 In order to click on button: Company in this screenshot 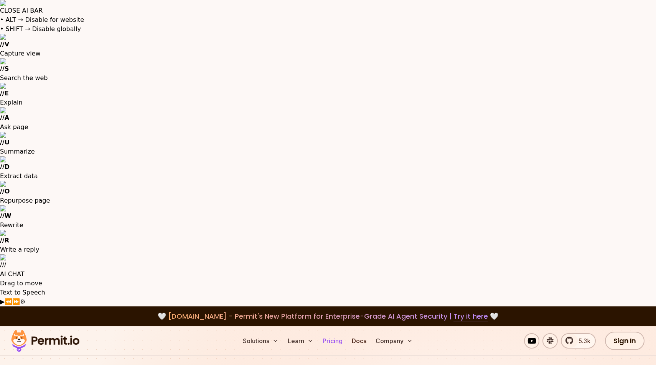, I will do `click(394, 341)`.